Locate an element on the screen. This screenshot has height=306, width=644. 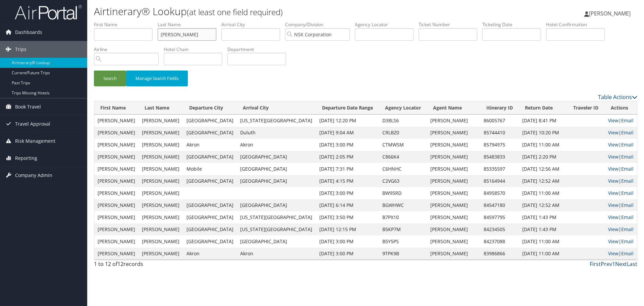
th: Traveler ID: activate to sort column ascending is located at coordinates (586, 108).